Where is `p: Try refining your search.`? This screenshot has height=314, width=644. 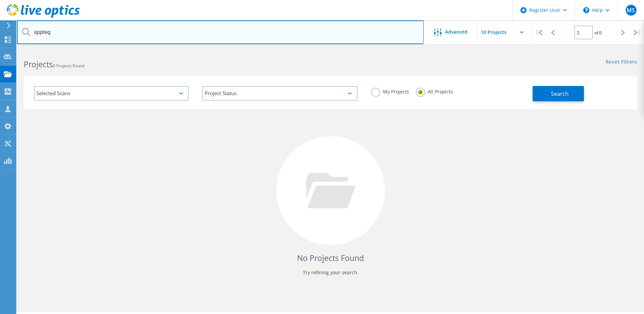
p: Try refining your search. is located at coordinates (330, 273).